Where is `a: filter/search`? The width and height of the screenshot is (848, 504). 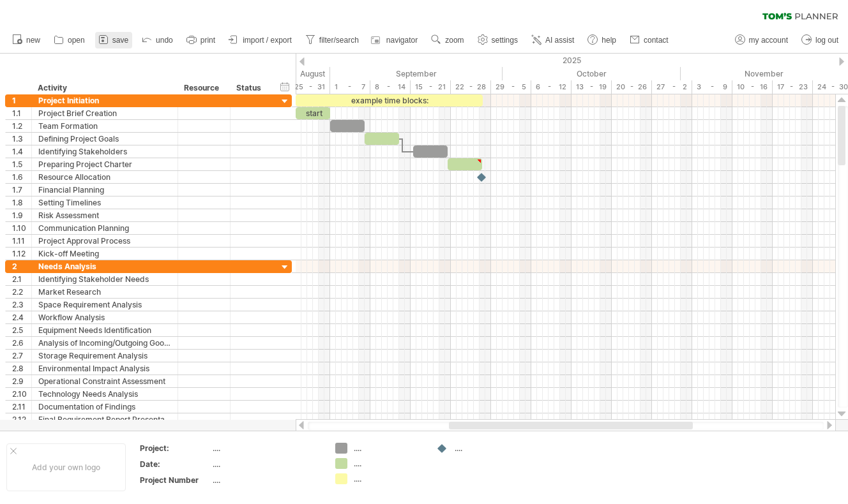
a: filter/search is located at coordinates (332, 40).